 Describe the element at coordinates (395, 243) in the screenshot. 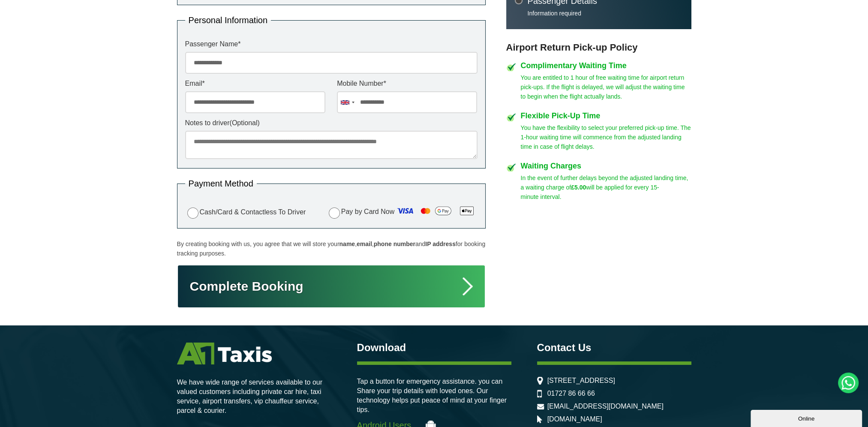

I see `strong: phone number` at that location.